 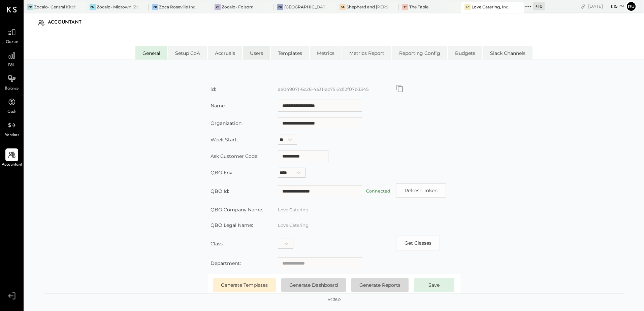 I want to click on label: QBO Legal Name:, so click(x=232, y=225).